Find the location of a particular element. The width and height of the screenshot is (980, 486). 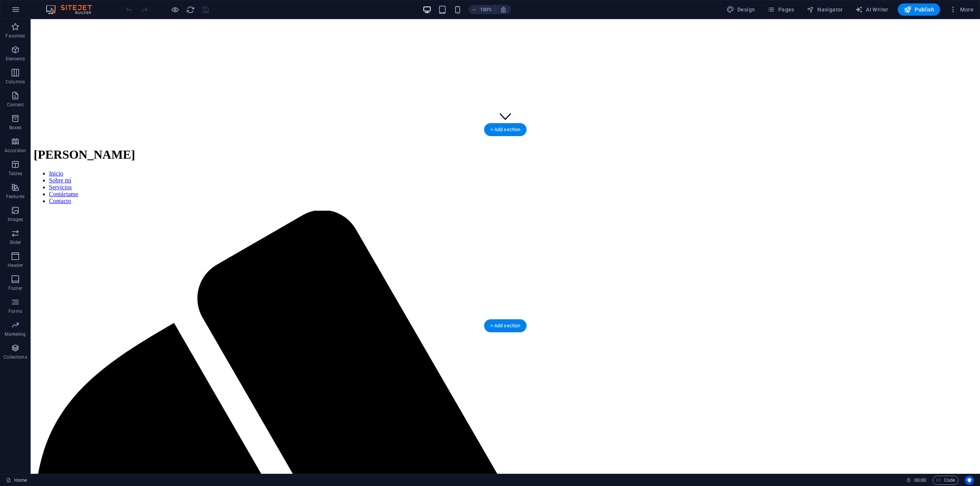

p: Elements is located at coordinates (15, 59).